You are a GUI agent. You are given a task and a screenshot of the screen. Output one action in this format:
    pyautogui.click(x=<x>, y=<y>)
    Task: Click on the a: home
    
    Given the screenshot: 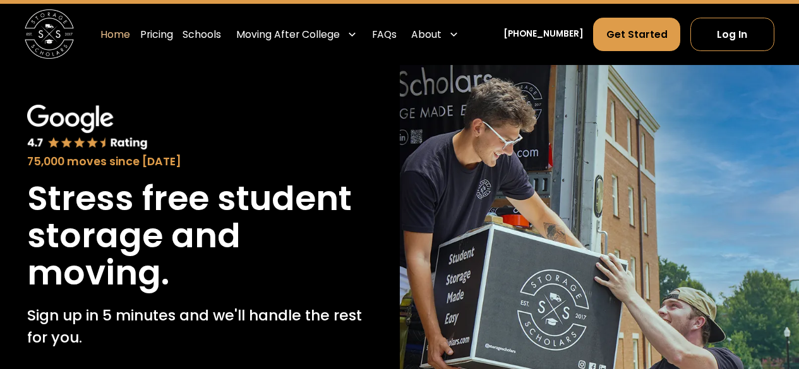 What is the action you would take?
    pyautogui.click(x=49, y=34)
    